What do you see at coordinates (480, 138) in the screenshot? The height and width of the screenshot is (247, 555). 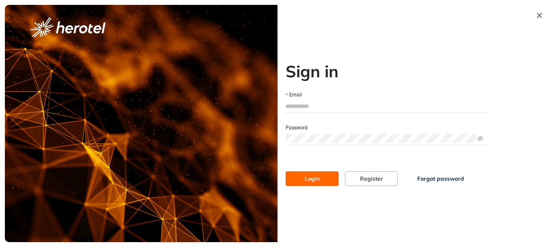 I see `span: eye-invisible` at bounding box center [480, 138].